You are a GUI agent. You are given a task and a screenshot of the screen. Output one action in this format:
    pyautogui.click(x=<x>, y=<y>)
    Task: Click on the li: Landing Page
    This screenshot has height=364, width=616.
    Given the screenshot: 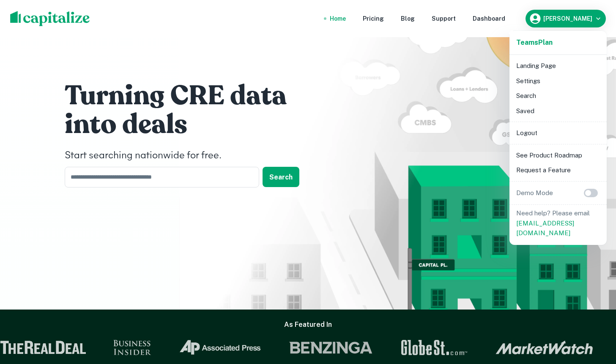 What is the action you would take?
    pyautogui.click(x=558, y=66)
    